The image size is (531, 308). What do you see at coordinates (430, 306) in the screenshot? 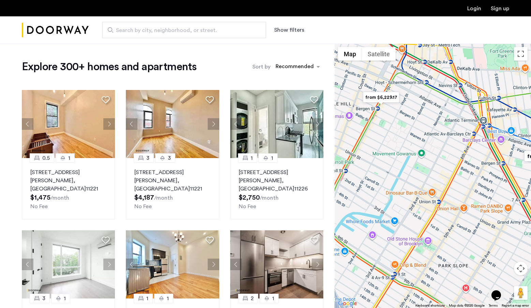
I see `button: Keyboard shortcuts` at bounding box center [430, 306].